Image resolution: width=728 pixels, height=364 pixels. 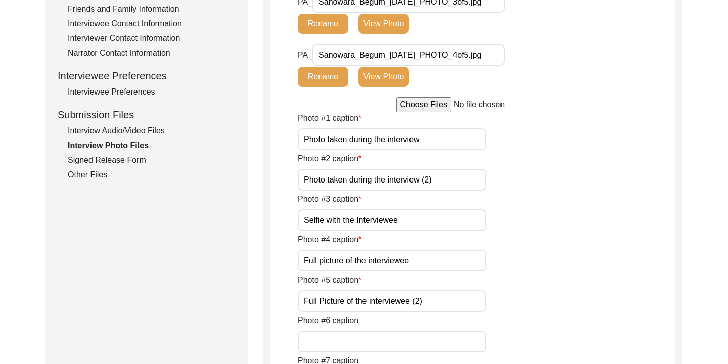 What do you see at coordinates (152, 131) in the screenshot?
I see `div: Interview Audio/Video Files` at bounding box center [152, 131].